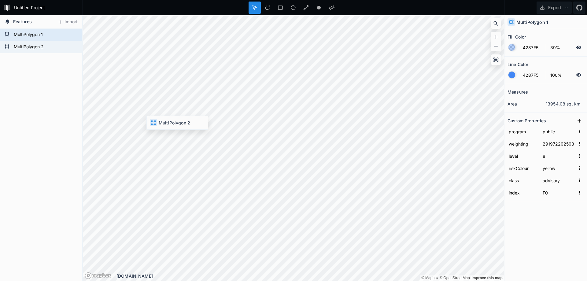 This screenshot has height=281, width=587. I want to click on h2: Line Color, so click(518, 64).